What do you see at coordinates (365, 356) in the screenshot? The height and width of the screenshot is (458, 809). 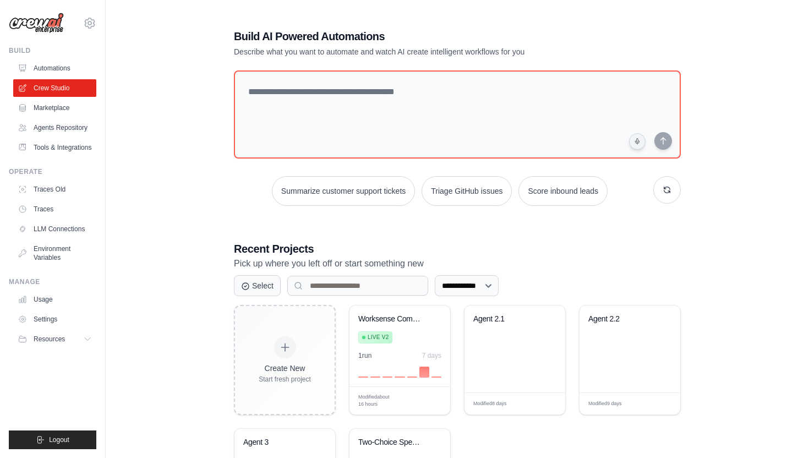 I see `div: 1 run` at bounding box center [365, 356].